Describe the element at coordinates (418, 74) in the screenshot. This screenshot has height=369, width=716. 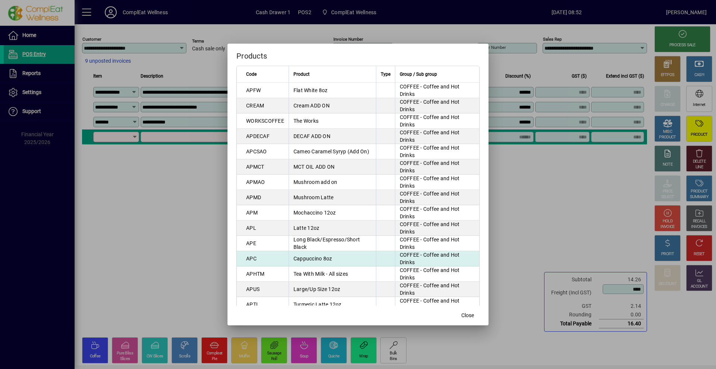
I see `span: Group / Sub group` at that location.